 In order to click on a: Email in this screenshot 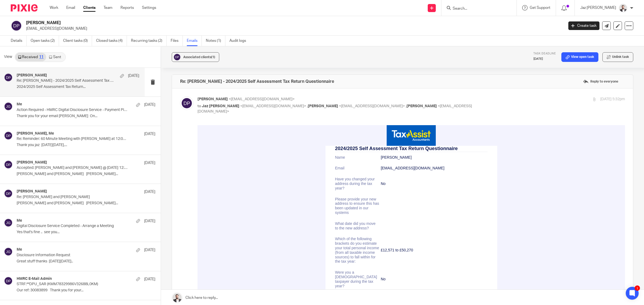, I will do `click(71, 8)`.